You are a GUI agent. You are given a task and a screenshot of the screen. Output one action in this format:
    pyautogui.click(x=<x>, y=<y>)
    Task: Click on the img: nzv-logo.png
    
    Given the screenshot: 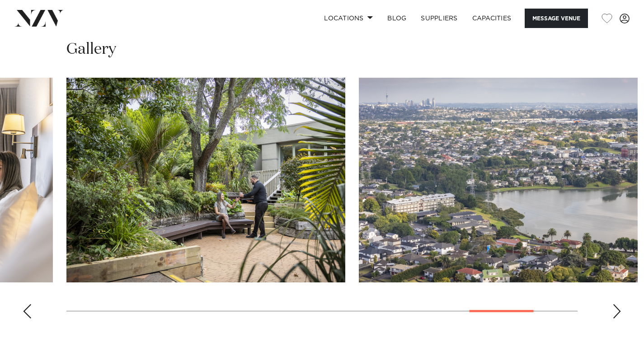 What is the action you would take?
    pyautogui.click(x=39, y=18)
    